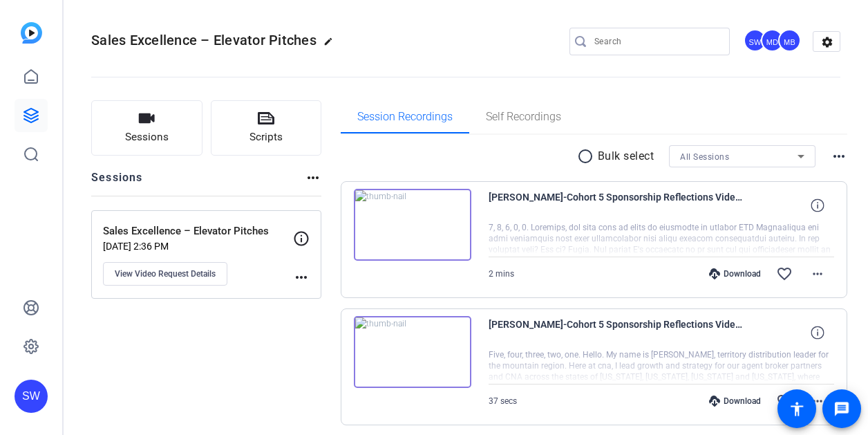  What do you see at coordinates (772, 40) in the screenshot?
I see `div: MD` at bounding box center [772, 40].